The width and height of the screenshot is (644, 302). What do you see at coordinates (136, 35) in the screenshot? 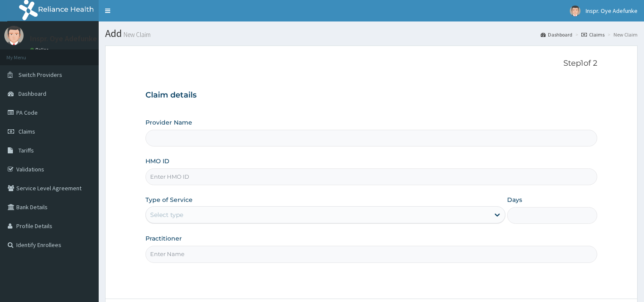
I see `small: New Claim` at bounding box center [136, 35].